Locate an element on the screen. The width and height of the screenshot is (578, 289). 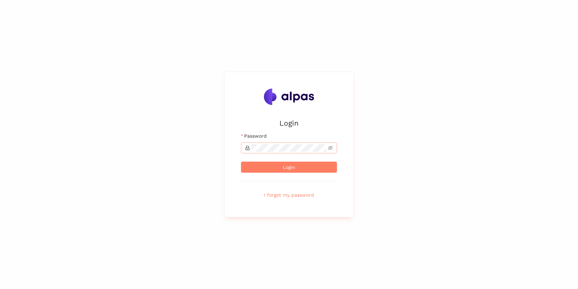
img: Alpas.ai Logo is located at coordinates (289, 97).